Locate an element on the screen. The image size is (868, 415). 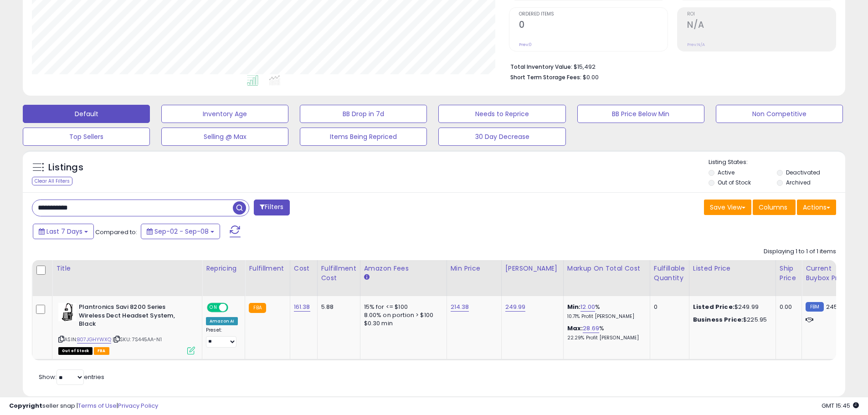
a: 249.99 is located at coordinates (515, 307).